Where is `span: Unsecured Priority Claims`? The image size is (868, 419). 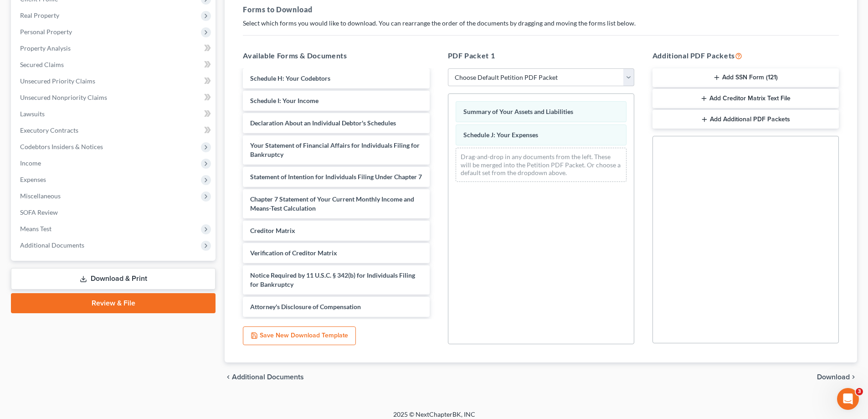
span: Unsecured Priority Claims is located at coordinates (58, 81).